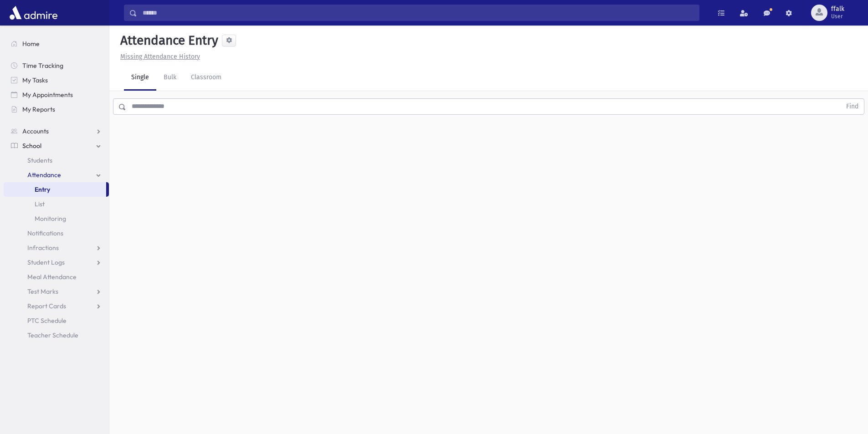  I want to click on span: Report Cards, so click(47, 306).